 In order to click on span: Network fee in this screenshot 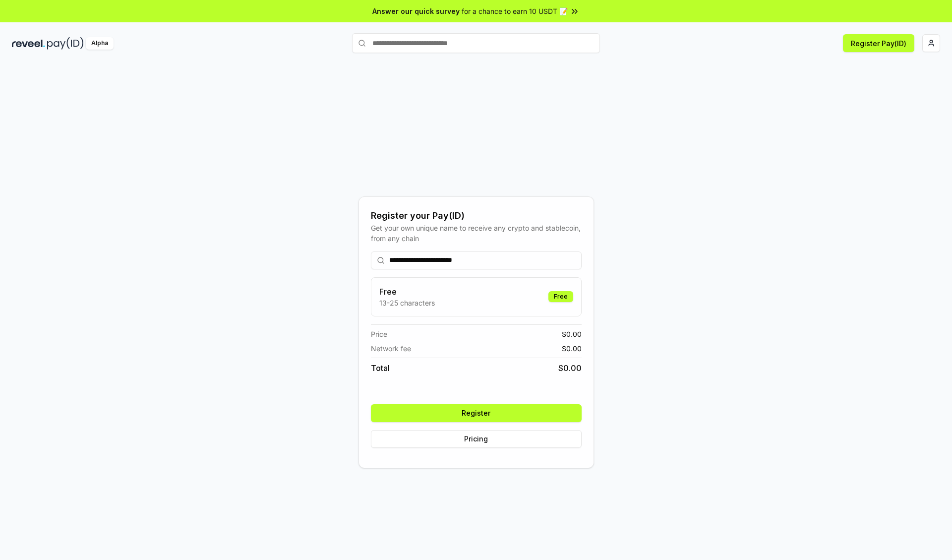, I will do `click(391, 348)`.